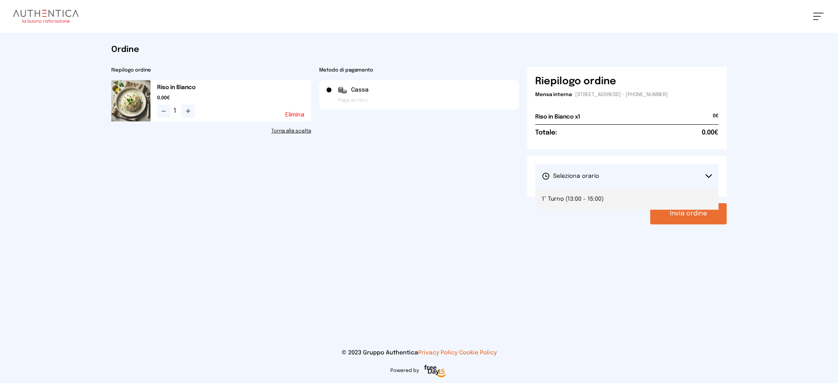 This screenshot has height=383, width=838. What do you see at coordinates (572, 199) in the screenshot?
I see `span: 1° Turno (13:00 - 15:00)` at bounding box center [572, 199].